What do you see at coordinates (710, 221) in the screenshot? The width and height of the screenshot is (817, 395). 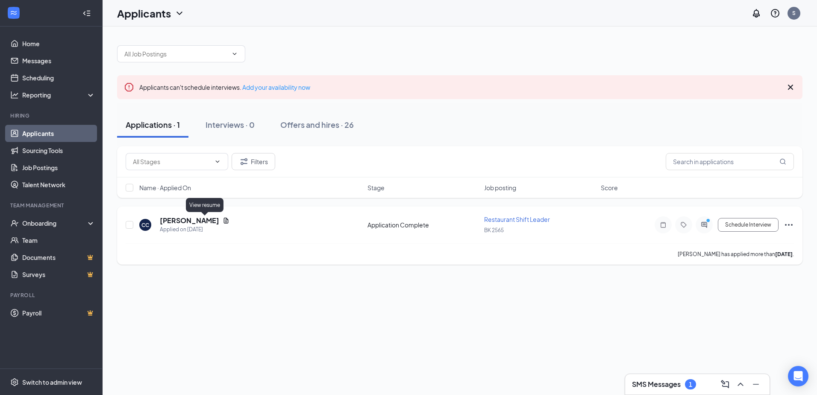 I see `svg: PrimaryDot` at bounding box center [710, 221].